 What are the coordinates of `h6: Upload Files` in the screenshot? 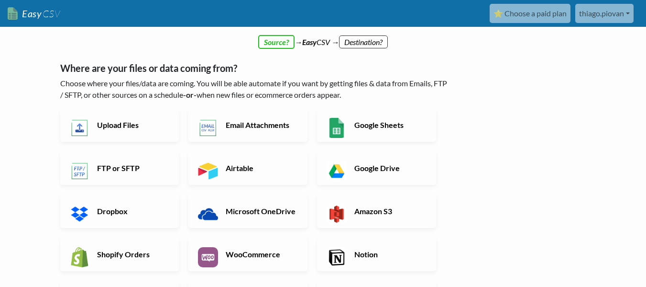 It's located at (132, 124).